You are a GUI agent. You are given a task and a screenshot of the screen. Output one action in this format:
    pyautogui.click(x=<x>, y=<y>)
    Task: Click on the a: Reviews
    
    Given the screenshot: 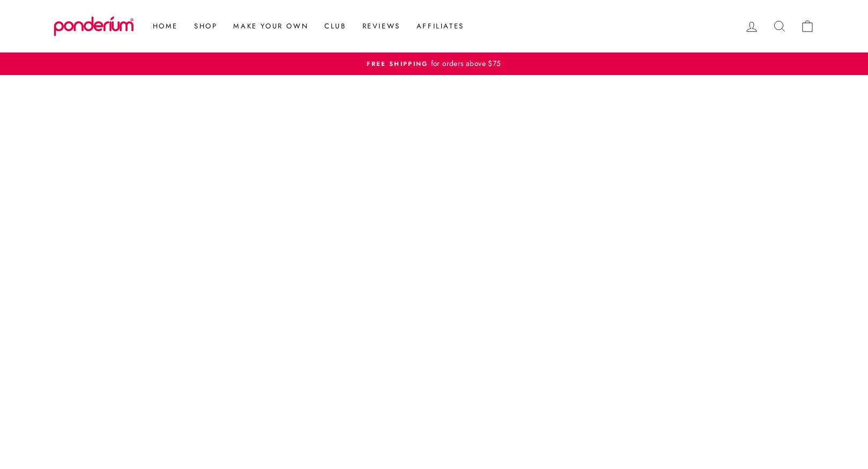 What is the action you would take?
    pyautogui.click(x=381, y=26)
    